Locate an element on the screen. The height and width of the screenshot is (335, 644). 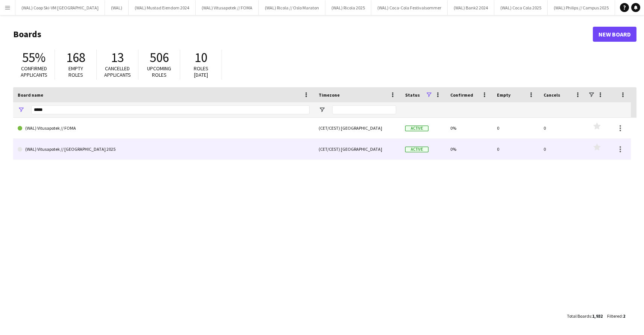
a: New Board is located at coordinates (615, 34).